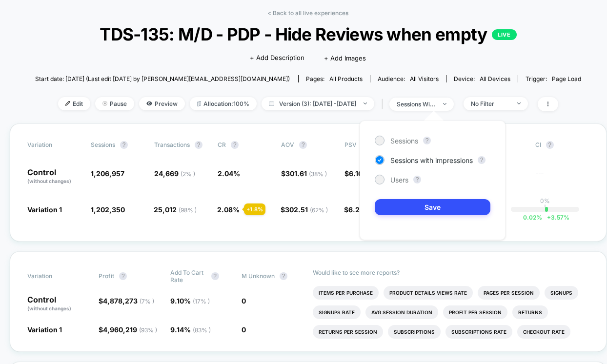 Image resolution: width=607 pixels, height=364 pixels. What do you see at coordinates (175, 173) in the screenshot?
I see `span: 24,669` at bounding box center [175, 173].